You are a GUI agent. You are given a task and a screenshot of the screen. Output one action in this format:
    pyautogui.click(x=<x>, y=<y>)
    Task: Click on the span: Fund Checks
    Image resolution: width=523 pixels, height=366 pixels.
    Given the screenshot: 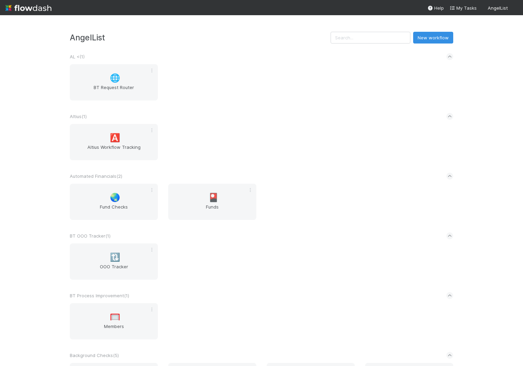 What is the action you would take?
    pyautogui.click(x=114, y=210)
    